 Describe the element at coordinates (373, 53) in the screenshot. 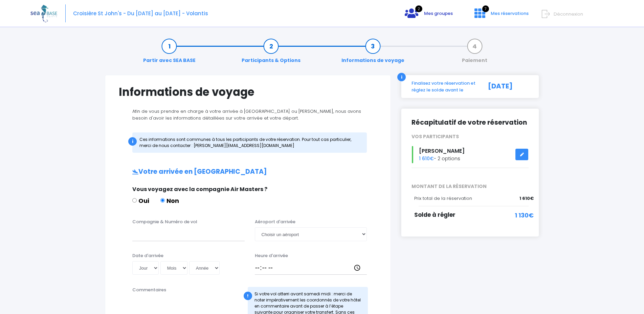

I see `a: Informations de voyage` at that location.